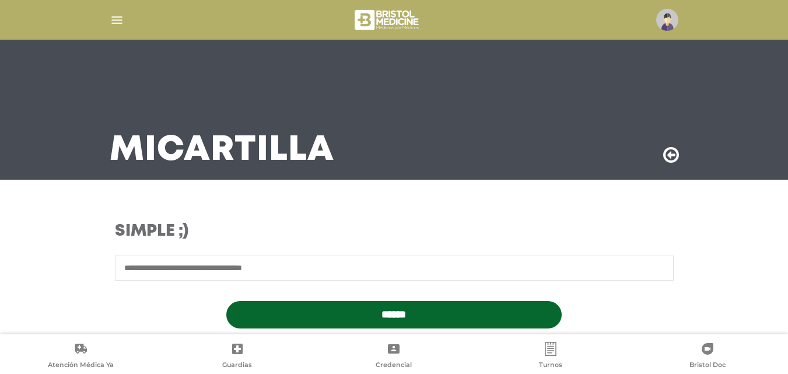  I want to click on span: Credencial, so click(394, 366).